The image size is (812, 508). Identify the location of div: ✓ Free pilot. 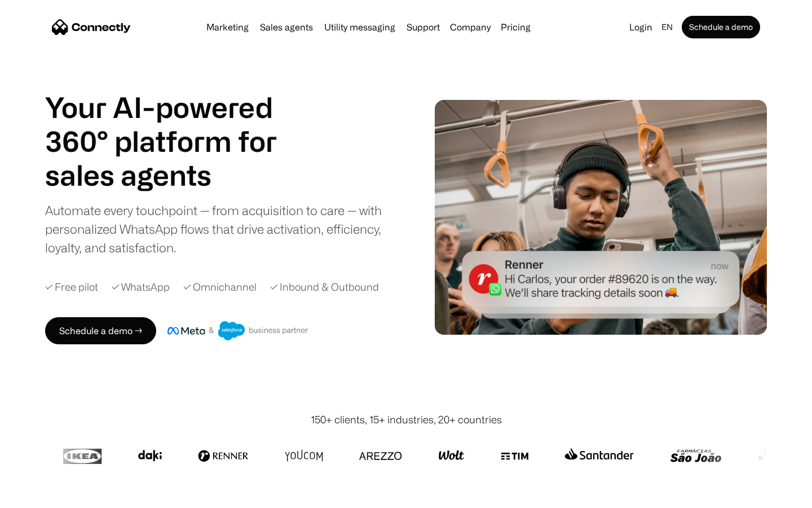
(71, 287).